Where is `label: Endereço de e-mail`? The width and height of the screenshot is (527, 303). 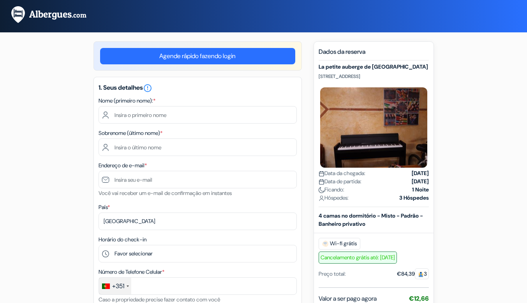
label: Endereço de e-mail is located at coordinates (123, 165).